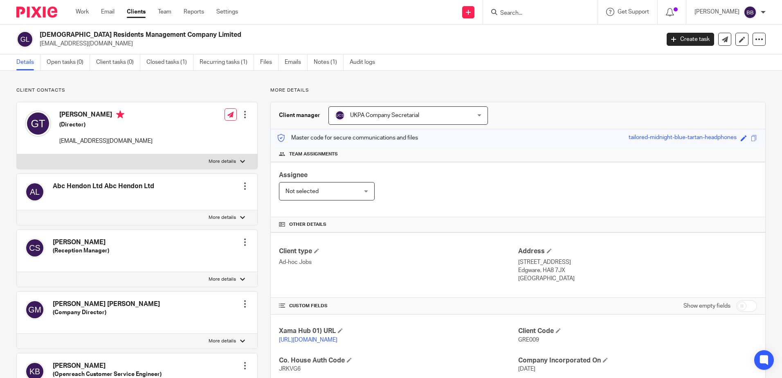 The height and width of the screenshot is (378, 782). Describe the element at coordinates (399, 262) in the screenshot. I see `p: Ad-hoc Jobs` at that location.